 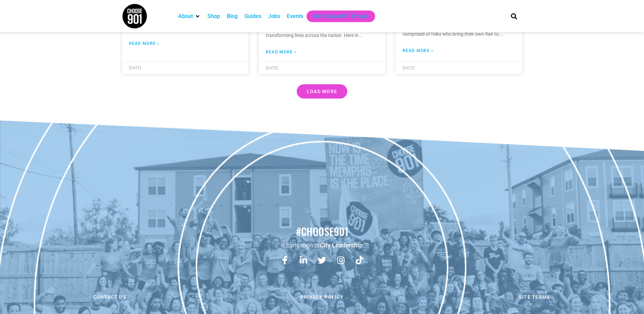 What do you see at coordinates (322, 297) in the screenshot?
I see `a: Privacy Policy` at bounding box center [322, 297].